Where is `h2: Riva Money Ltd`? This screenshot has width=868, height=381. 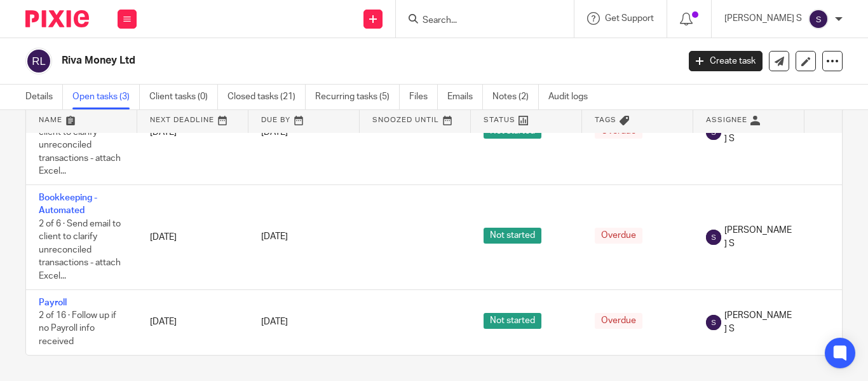
h2: Riva Money Ltd is located at coordinates (305, 61).